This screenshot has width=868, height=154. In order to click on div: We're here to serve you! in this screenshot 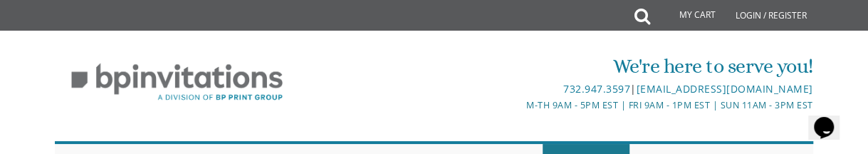, I will do `click(561, 66)`.